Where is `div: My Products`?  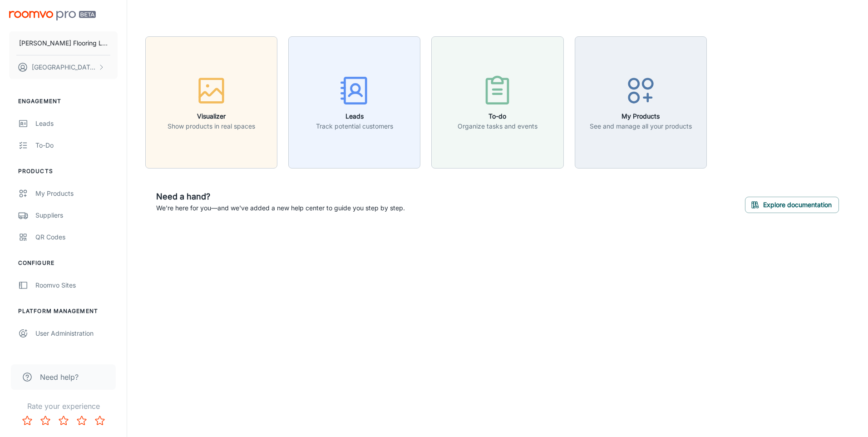
div: My Products is located at coordinates (76, 193).